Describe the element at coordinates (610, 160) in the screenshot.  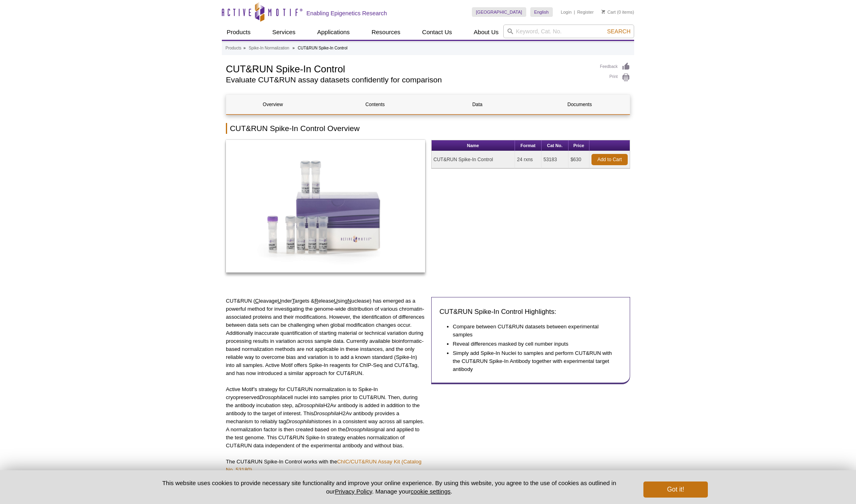
I see `a: Add to Cart` at that location.